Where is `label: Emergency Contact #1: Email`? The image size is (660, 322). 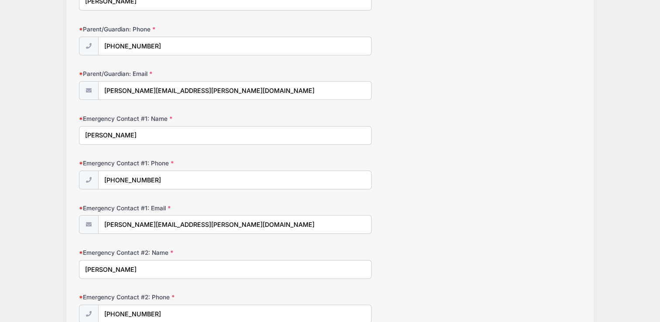 label: Emergency Contact #1: Email is located at coordinates (162, 208).